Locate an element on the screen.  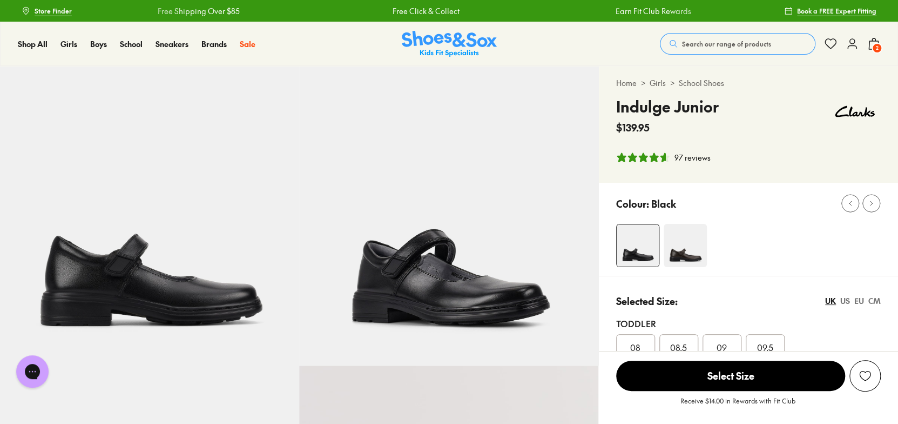
button: Open gorgias live chat is located at coordinates (22, 20).